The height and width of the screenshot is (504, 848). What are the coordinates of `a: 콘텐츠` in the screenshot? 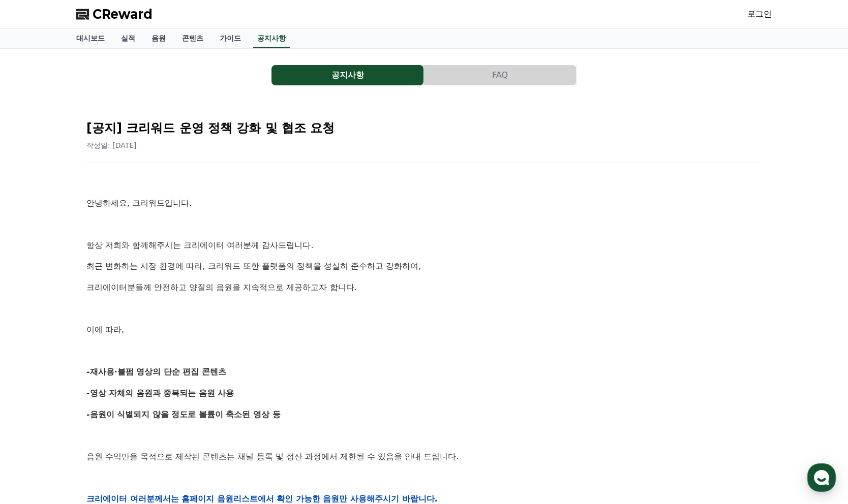 It's located at (193, 38).